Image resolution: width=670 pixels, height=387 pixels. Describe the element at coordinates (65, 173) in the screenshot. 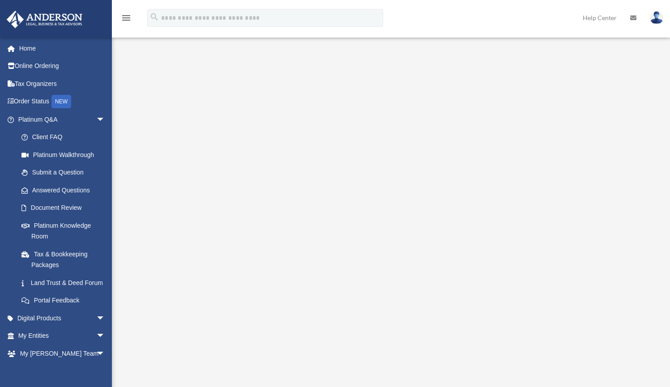

I see `a: Submit a Question` at that location.